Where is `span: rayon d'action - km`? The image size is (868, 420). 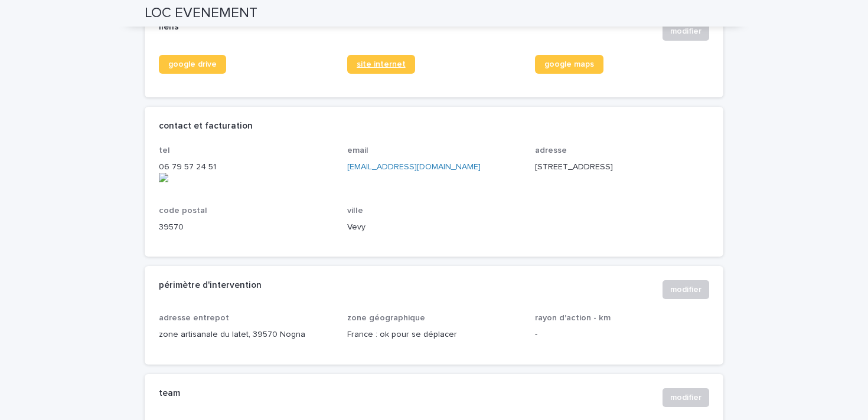 span: rayon d'action - km is located at coordinates (573, 318).